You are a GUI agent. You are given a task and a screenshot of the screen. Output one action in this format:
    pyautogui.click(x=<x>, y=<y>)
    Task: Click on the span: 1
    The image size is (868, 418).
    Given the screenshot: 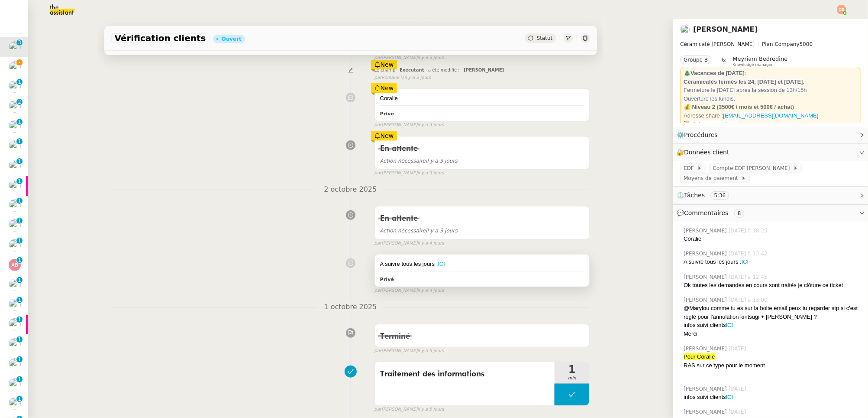 What is the action you would take?
    pyautogui.click(x=572, y=370)
    